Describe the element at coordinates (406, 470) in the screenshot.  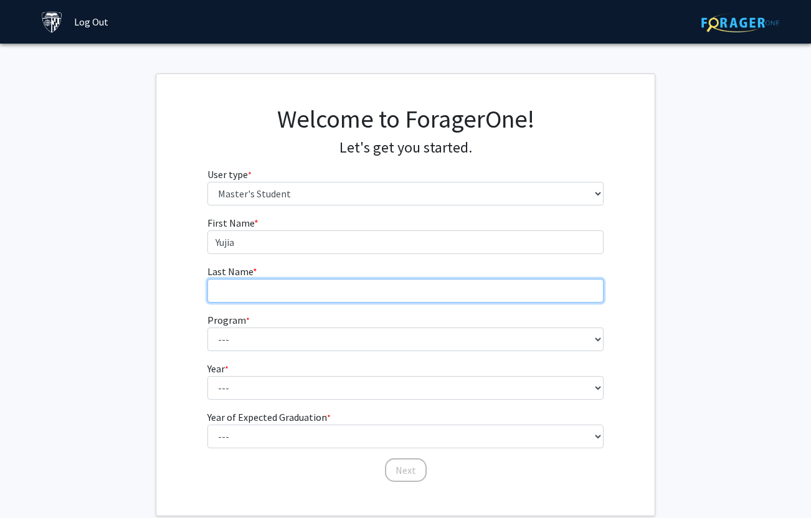
I see `button: Next` at that location.